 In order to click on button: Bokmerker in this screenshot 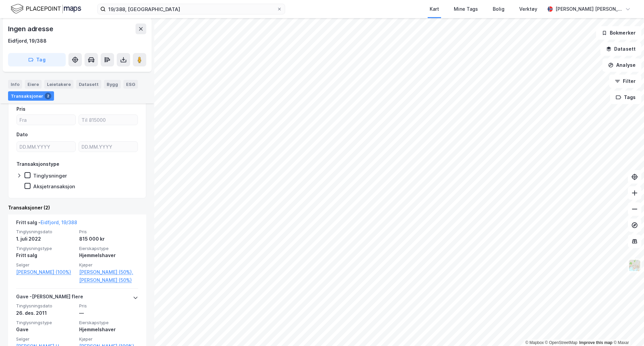, I will do `click(619, 33)`.